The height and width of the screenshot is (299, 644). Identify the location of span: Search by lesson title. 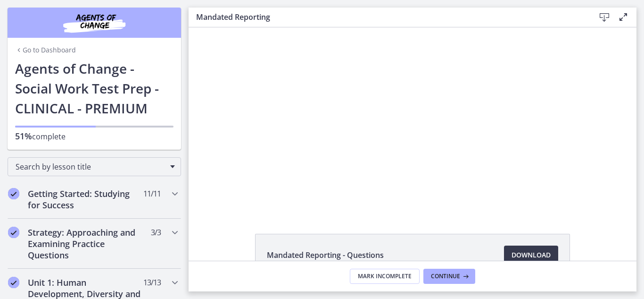
(91, 167).